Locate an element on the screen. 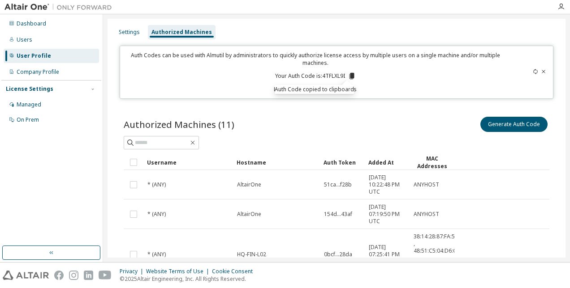 The width and height of the screenshot is (570, 288). span: 154d...43af is located at coordinates (338, 214).